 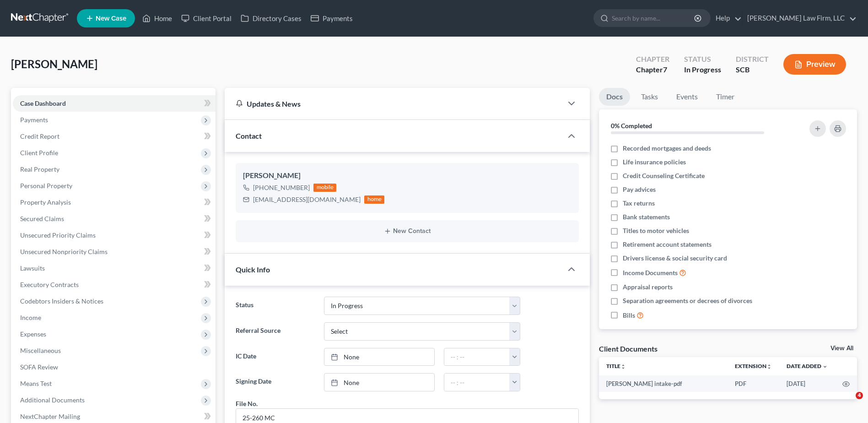 What do you see at coordinates (753, 384) in the screenshot?
I see `td: PDF` at bounding box center [753, 384].